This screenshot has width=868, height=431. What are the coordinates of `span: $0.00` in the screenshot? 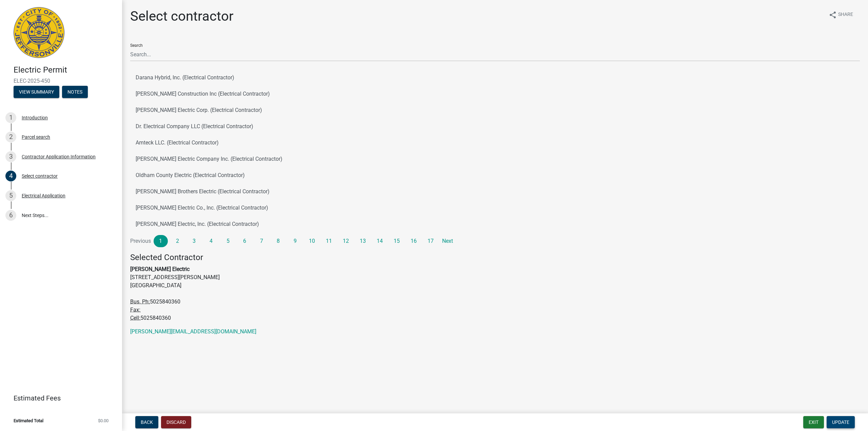 It's located at (103, 420).